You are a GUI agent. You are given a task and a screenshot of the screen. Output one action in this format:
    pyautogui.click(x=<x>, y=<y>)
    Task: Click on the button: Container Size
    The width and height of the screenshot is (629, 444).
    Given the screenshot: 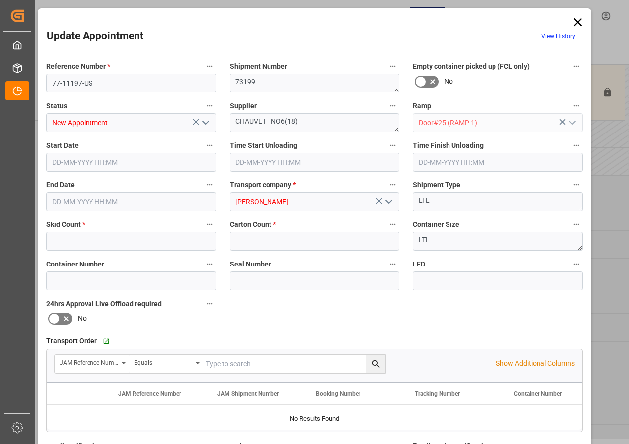 What is the action you would take?
    pyautogui.click(x=576, y=224)
    